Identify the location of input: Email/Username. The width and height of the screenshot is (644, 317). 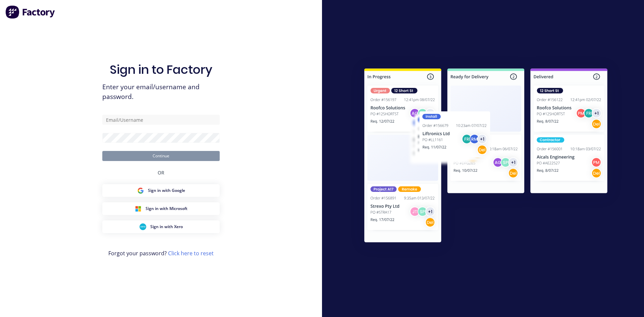
(161, 120).